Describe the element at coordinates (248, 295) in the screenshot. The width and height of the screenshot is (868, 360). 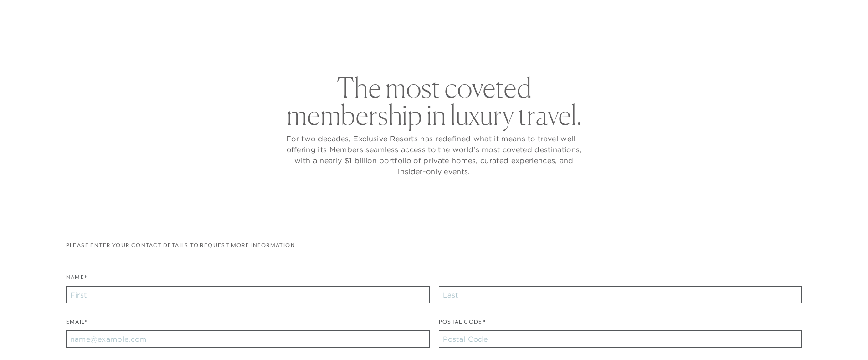
I see `input: First` at that location.